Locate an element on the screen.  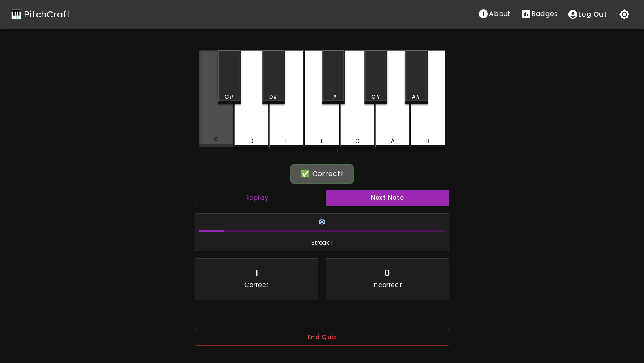
p: Badges is located at coordinates (544, 14).